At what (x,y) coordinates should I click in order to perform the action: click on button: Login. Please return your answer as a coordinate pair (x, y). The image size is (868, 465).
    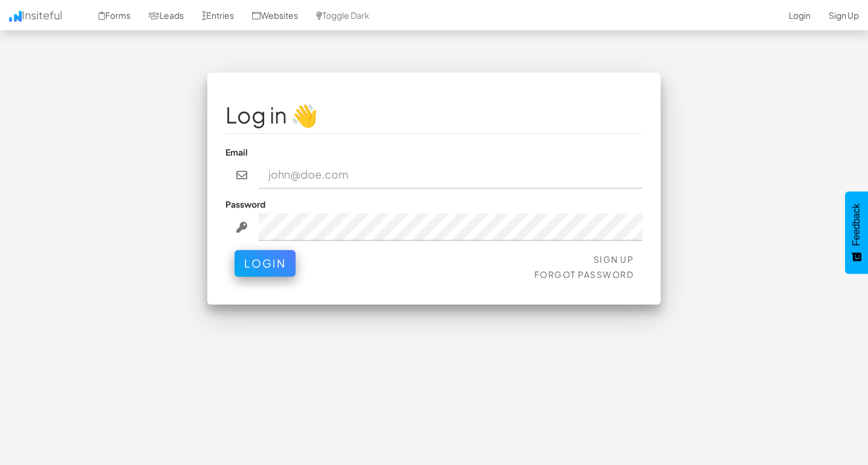
    Looking at the image, I should click on (265, 263).